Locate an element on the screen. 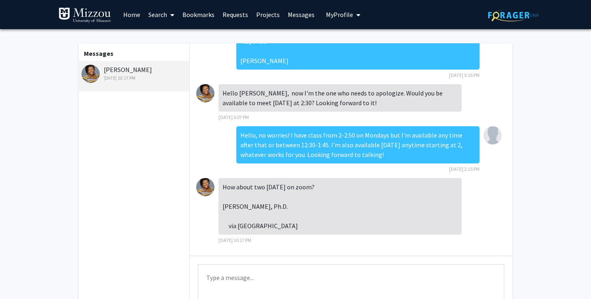  a: Requests is located at coordinates (235, 15).